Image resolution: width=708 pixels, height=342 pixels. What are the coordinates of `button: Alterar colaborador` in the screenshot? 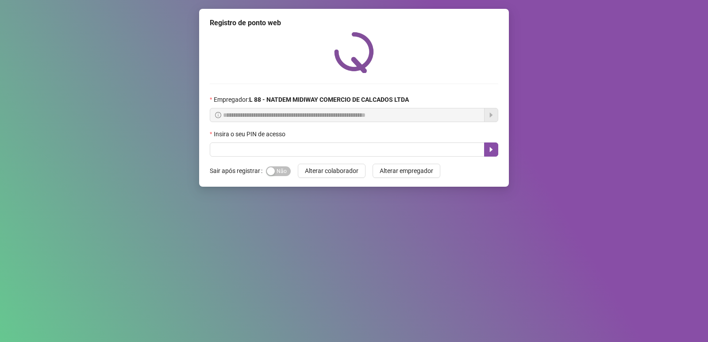 It's located at (331, 171).